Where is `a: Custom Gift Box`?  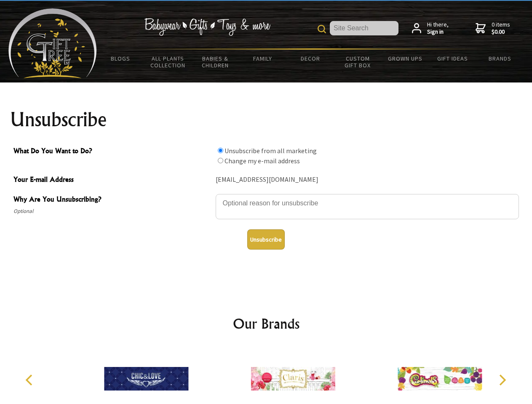 a: Custom Gift Box is located at coordinates (357, 62).